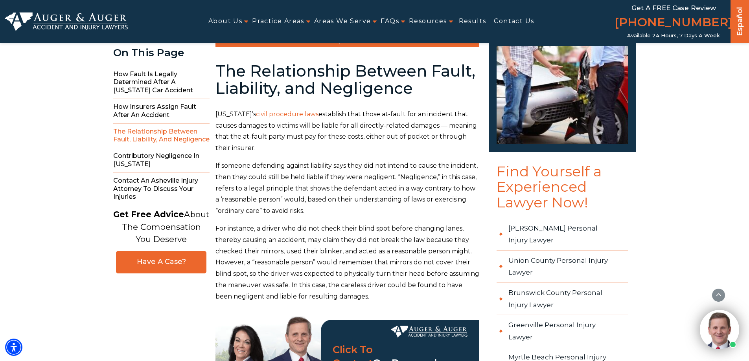 The height and width of the screenshot is (361, 749). What do you see at coordinates (149, 214) in the screenshot?
I see `strong: Get Free Advice` at bounding box center [149, 214].